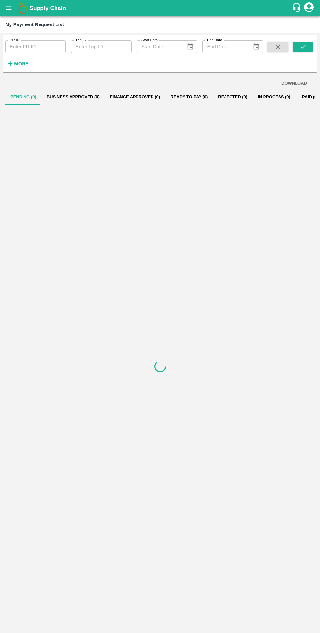 Image resolution: width=320 pixels, height=633 pixels. What do you see at coordinates (215, 40) in the screenshot?
I see `label: End Date` at bounding box center [215, 40].